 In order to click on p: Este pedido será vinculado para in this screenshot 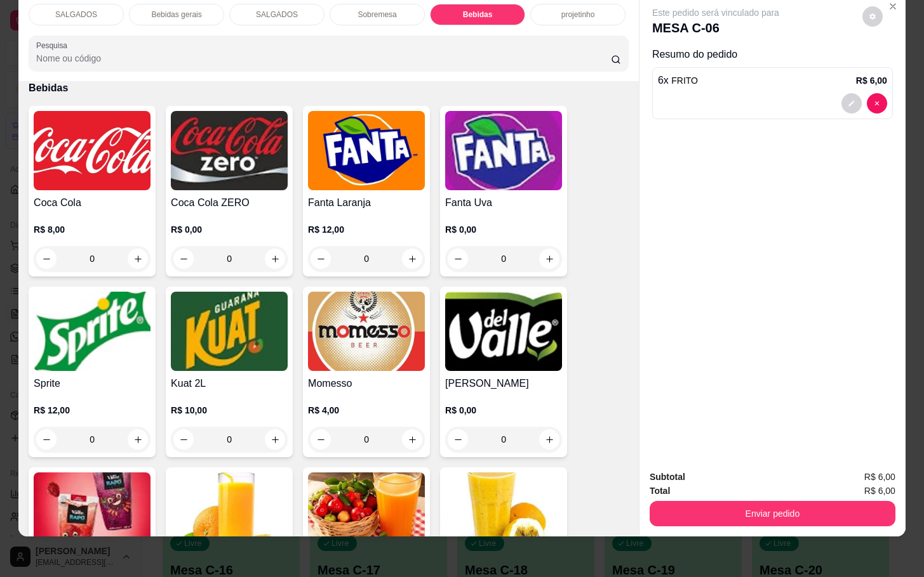, I will do `click(715, 13)`.